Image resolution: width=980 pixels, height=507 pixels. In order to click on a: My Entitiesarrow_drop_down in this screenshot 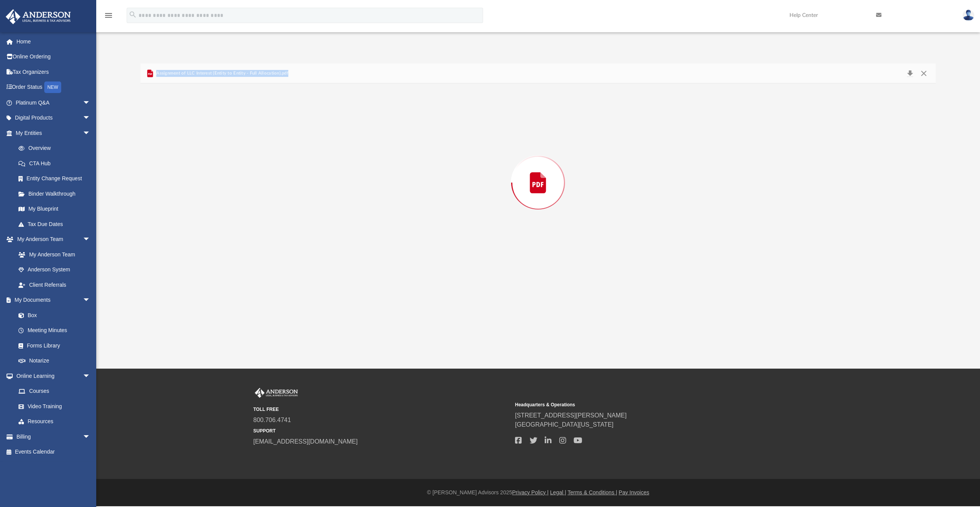, I will do `click(54, 133)`.